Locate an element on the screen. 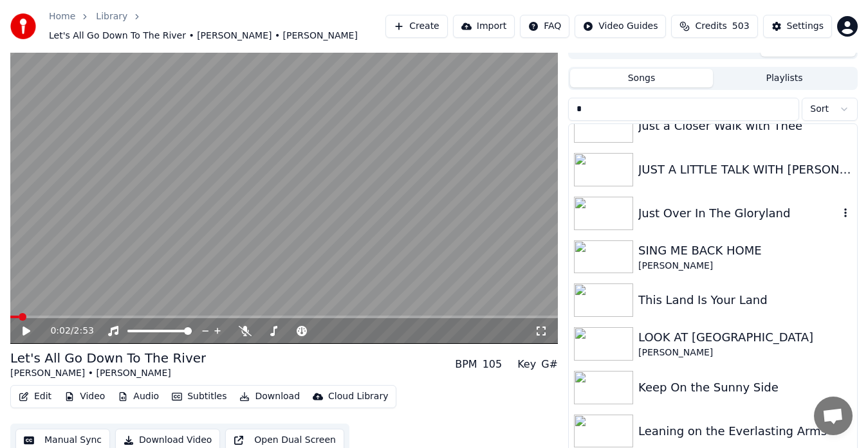 This screenshot has height=448, width=868. div: SING ME BACK HOME is located at coordinates (745, 251).